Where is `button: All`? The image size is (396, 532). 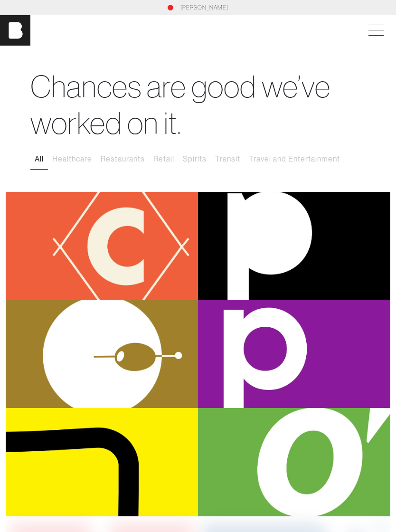 button: All is located at coordinates (39, 159).